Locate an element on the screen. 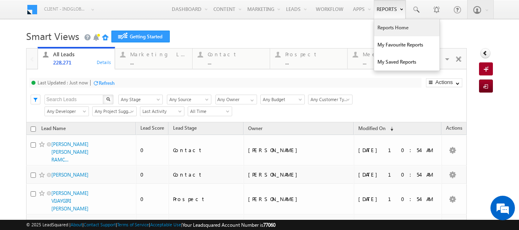  a: Any Customer Type is located at coordinates (330, 100).